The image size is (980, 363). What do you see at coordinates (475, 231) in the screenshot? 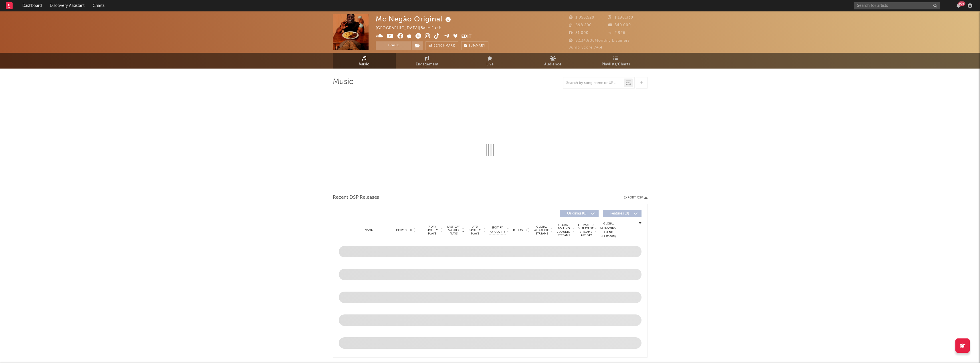
I see `span: ATD Spotify Plays` at bounding box center [475, 231].